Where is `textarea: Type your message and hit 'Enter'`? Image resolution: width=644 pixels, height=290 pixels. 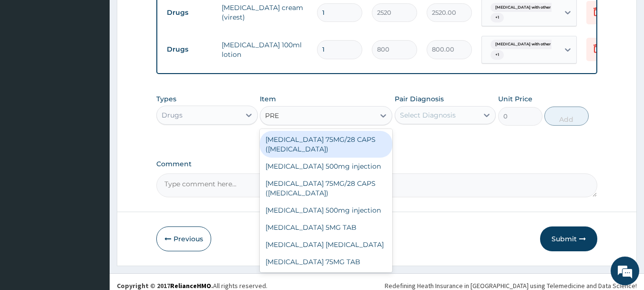
textarea: Type your message and hit 'Enter' is located at coordinates (93, 207).